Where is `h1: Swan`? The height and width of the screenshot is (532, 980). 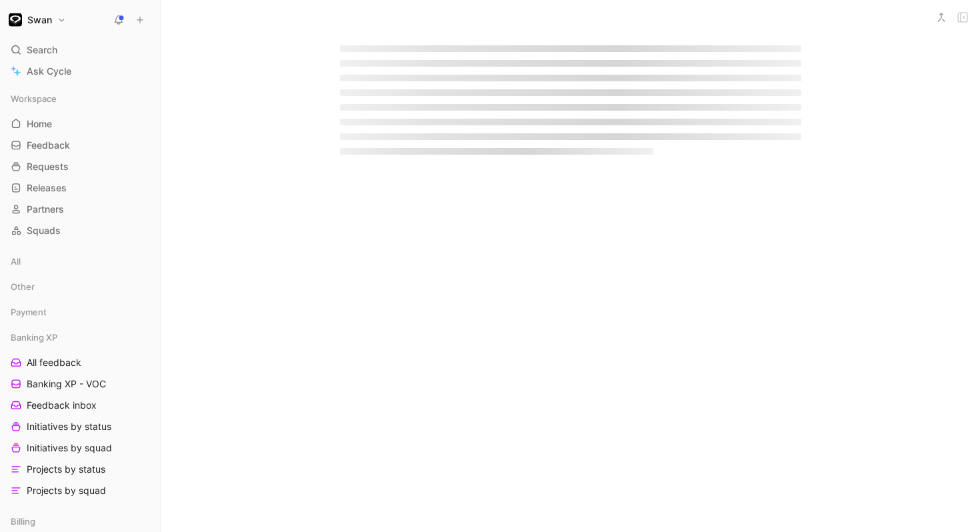
h1: Swan is located at coordinates (40, 20).